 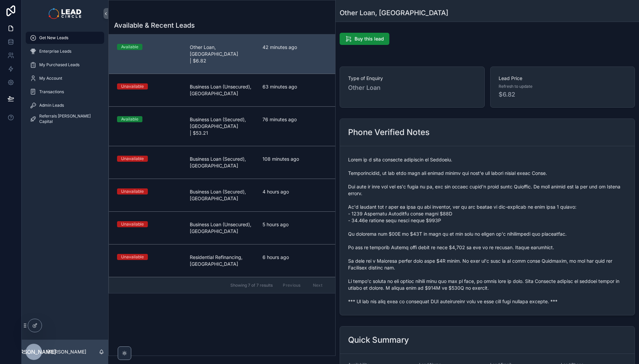 I want to click on span: Lead Price, so click(x=562, y=79).